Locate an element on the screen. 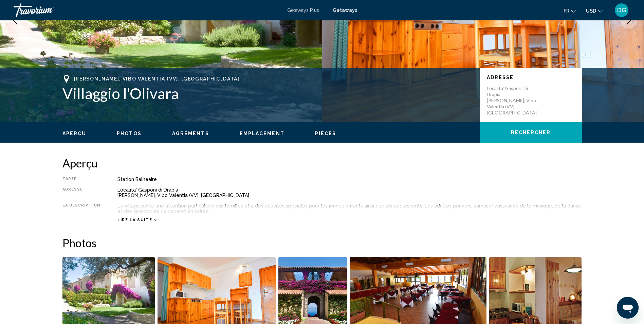  button: Photos is located at coordinates (129, 133).